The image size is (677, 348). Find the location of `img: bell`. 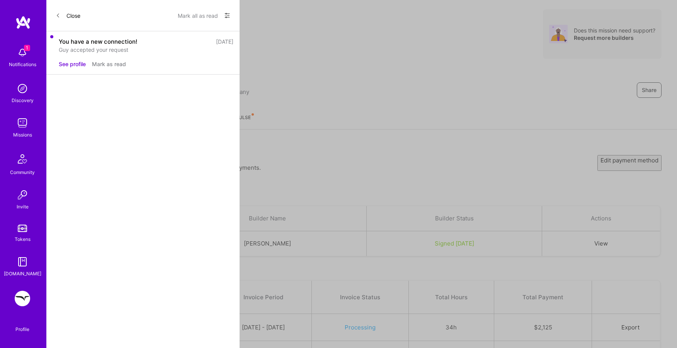

img: bell is located at coordinates (22, 53).